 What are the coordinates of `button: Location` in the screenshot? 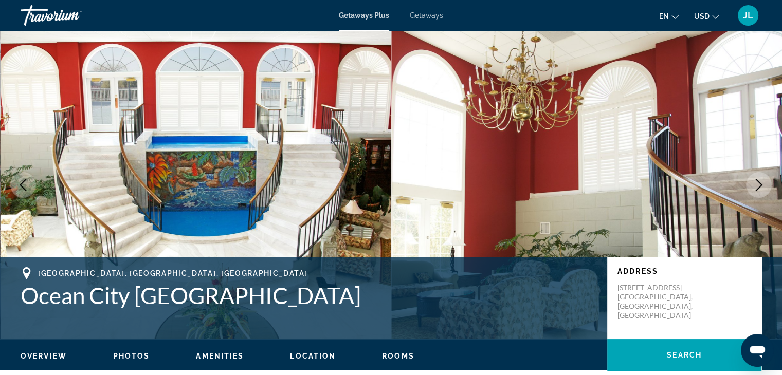 It's located at (313, 356).